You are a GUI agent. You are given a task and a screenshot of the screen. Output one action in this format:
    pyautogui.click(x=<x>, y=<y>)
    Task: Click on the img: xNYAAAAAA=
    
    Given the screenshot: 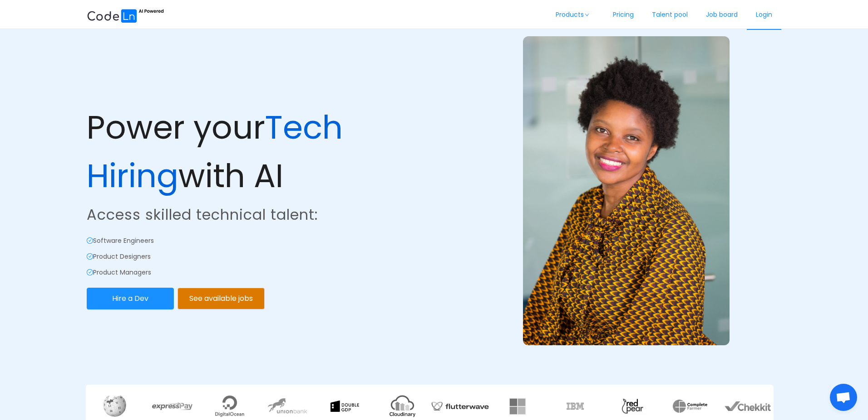 What is the action you would take?
    pyautogui.click(x=690, y=407)
    